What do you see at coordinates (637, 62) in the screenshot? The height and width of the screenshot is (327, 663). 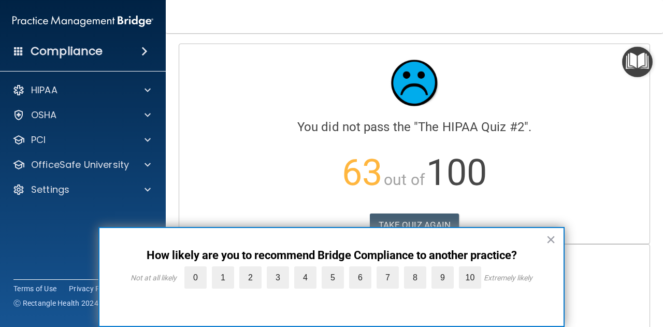 I see `button: Open Resource Center` at bounding box center [637, 62].